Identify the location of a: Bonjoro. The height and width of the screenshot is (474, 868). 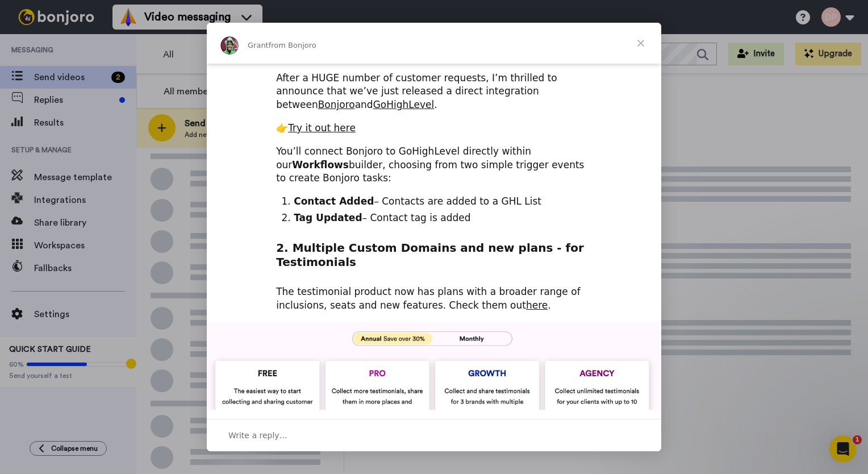
(336, 104).